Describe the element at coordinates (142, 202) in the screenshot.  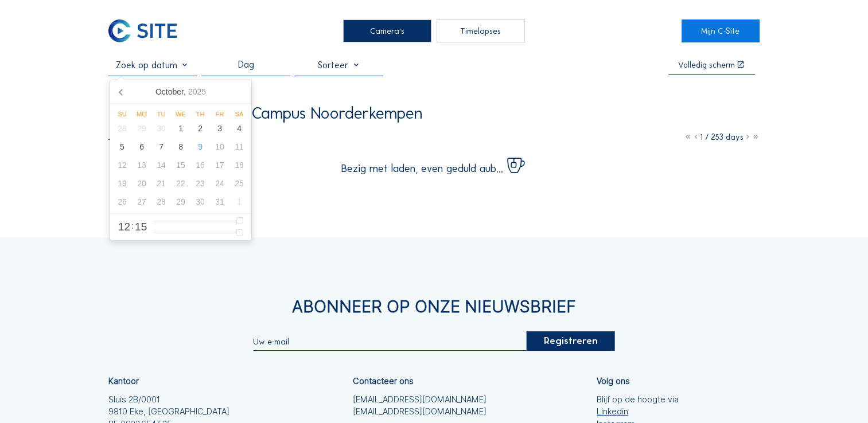
I see `div: 27` at that location.